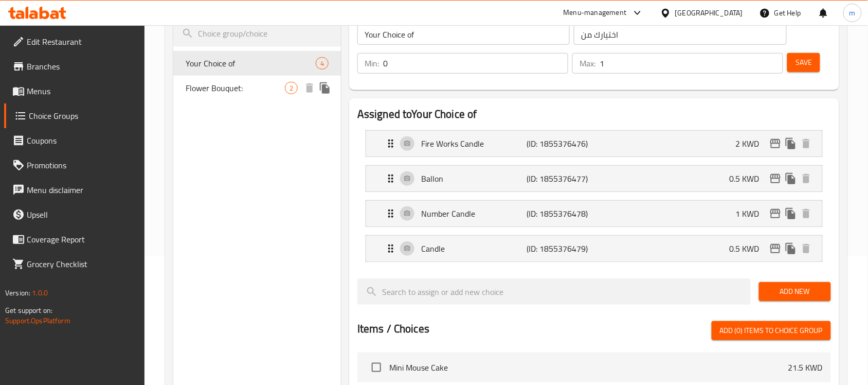  I want to click on span: Version:, so click(17, 293).